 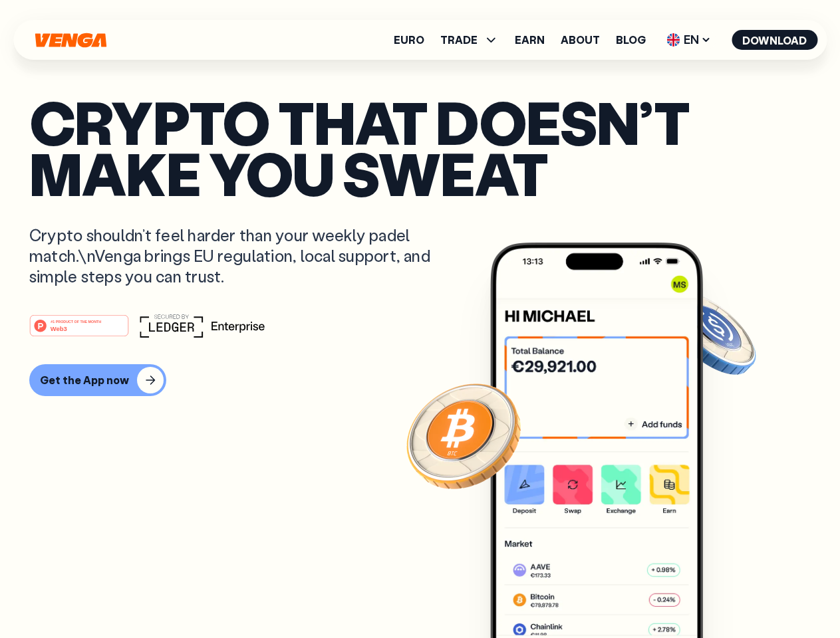 I want to click on span: EN, so click(x=689, y=40).